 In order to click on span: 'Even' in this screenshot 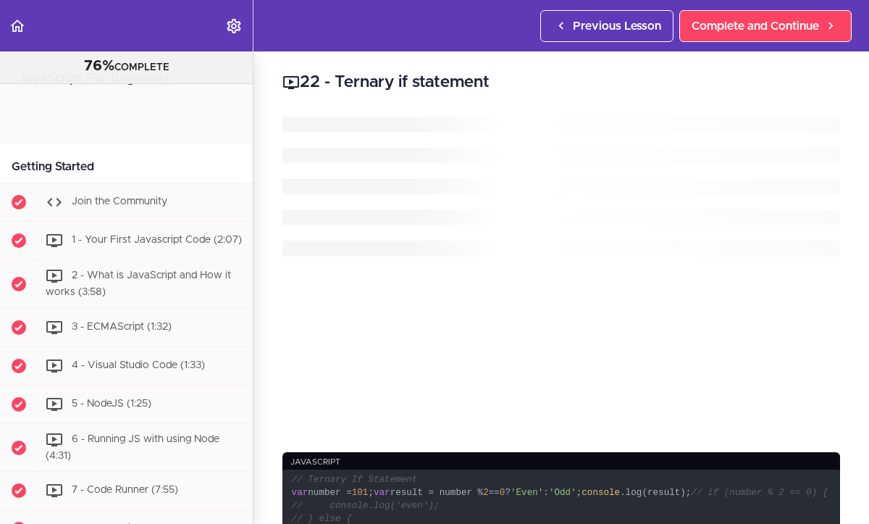, I will do `click(526, 492)`.